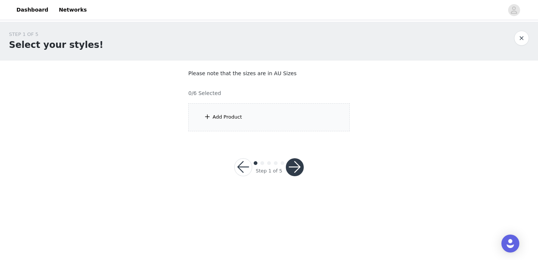 The height and width of the screenshot is (260, 538). What do you see at coordinates (56, 34) in the screenshot?
I see `div: STEP 1 OF 5` at bounding box center [56, 34].